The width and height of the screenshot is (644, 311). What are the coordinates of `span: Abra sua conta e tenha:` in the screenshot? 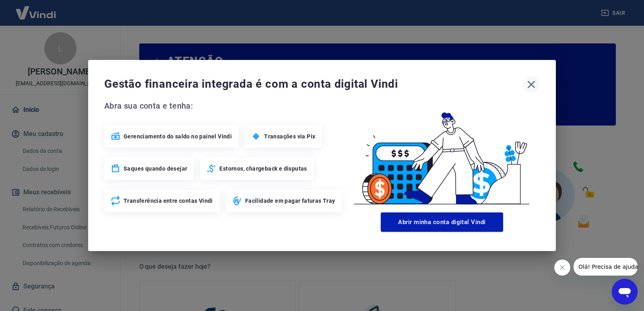 It's located at (224, 106).